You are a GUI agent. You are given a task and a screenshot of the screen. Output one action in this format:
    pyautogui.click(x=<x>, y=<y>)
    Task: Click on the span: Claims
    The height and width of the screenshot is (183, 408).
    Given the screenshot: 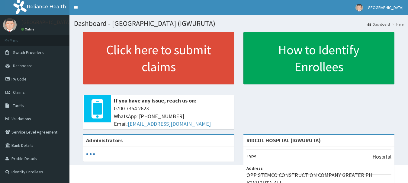 What is the action you would take?
    pyautogui.click(x=19, y=92)
    